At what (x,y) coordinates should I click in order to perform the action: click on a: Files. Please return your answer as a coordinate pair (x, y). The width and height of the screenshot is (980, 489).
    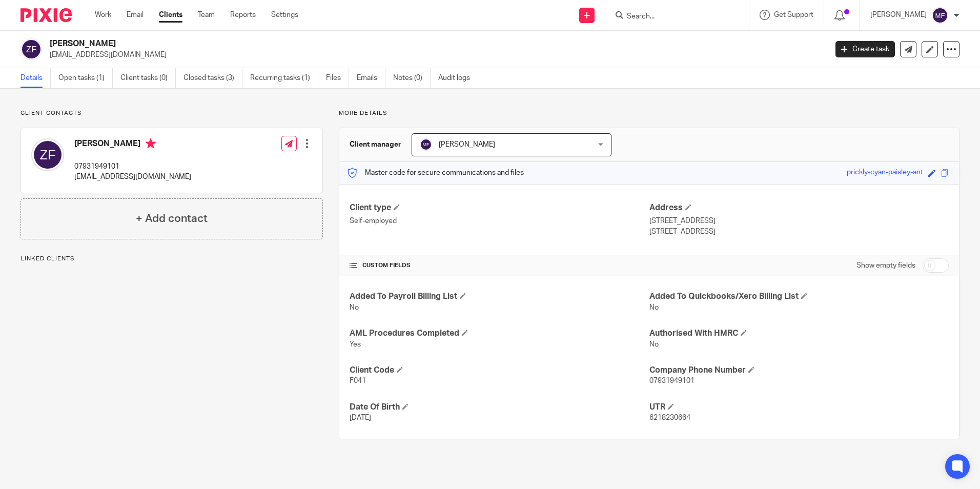
    Looking at the image, I should click on (337, 78).